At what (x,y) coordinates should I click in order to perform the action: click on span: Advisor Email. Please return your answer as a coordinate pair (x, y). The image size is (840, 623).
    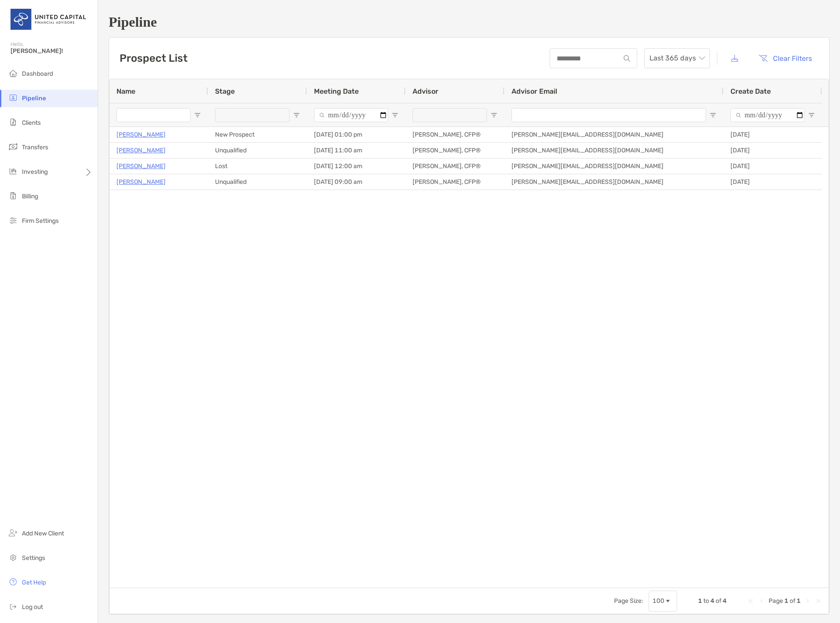
    Looking at the image, I should click on (534, 91).